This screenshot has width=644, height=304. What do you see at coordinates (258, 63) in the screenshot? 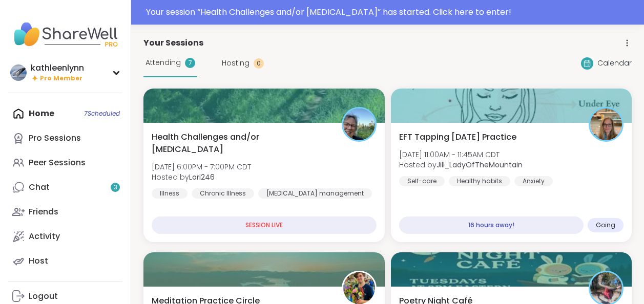
I see `div: 0` at bounding box center [258, 63].